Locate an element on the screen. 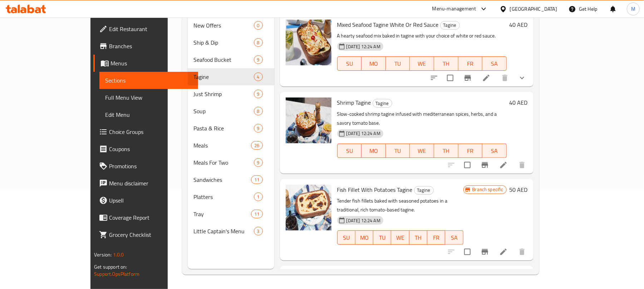 The height and width of the screenshot is (289, 644). a: Choice Groups is located at coordinates (146, 132).